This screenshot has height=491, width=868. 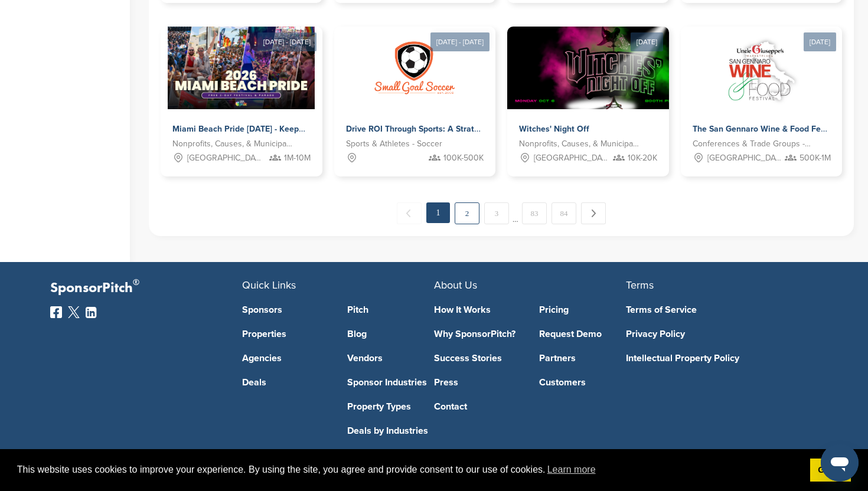 What do you see at coordinates (286, 334) in the screenshot?
I see `a: Properties` at bounding box center [286, 334].